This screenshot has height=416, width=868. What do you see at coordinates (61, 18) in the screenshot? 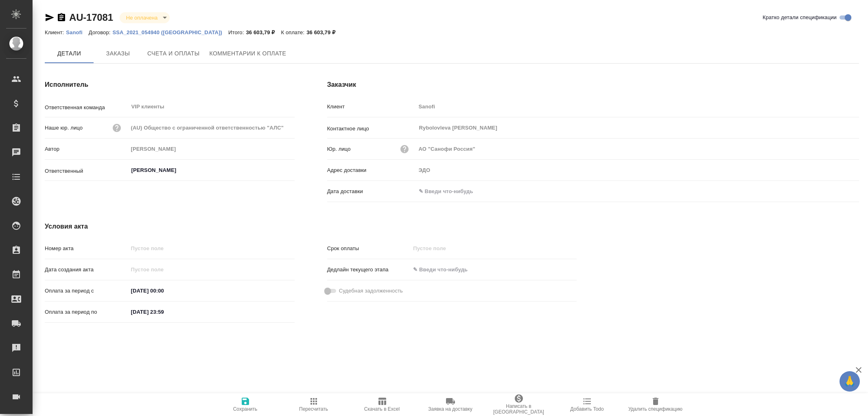
I see `button: Скопировать ссылку` at bounding box center [61, 18].